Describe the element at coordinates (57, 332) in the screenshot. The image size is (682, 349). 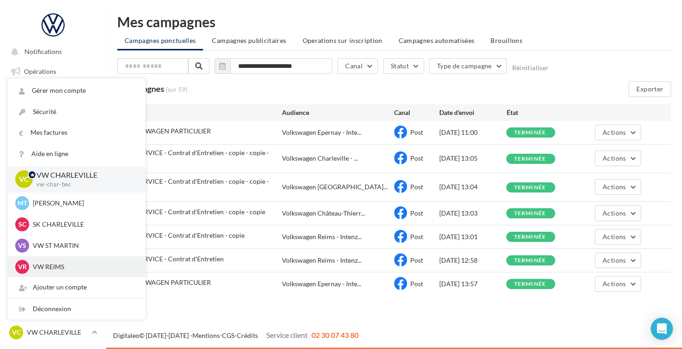
I see `p: VW CHARLEVILLE` at that location.